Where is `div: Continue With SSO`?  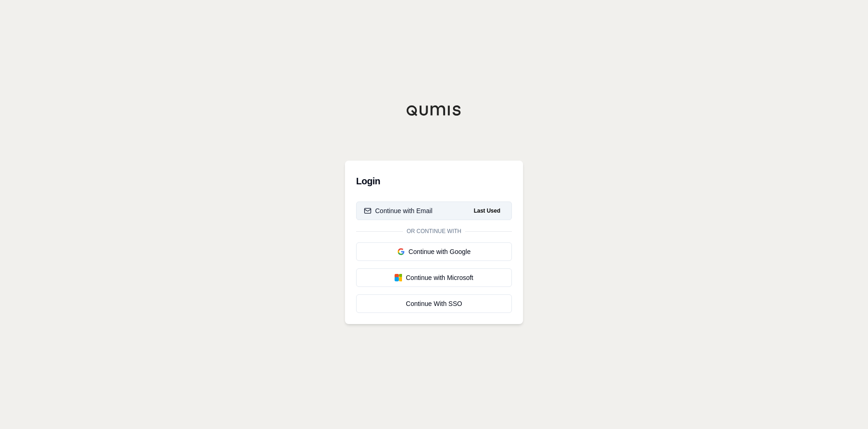 div: Continue With SSO is located at coordinates (434, 303).